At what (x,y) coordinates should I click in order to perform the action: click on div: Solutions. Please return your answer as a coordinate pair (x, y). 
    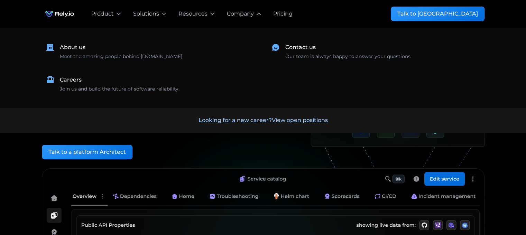
    Looking at the image, I should click on (146, 14).